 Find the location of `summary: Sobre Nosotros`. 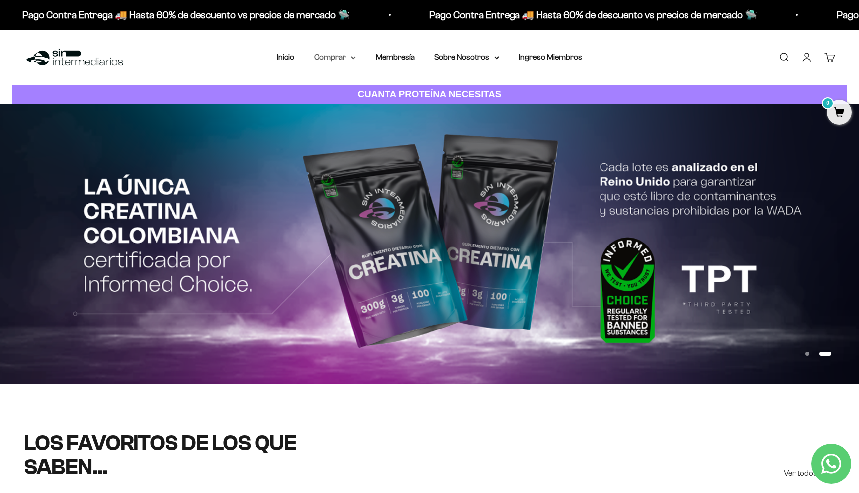

summary: Sobre Nosotros is located at coordinates (467, 57).